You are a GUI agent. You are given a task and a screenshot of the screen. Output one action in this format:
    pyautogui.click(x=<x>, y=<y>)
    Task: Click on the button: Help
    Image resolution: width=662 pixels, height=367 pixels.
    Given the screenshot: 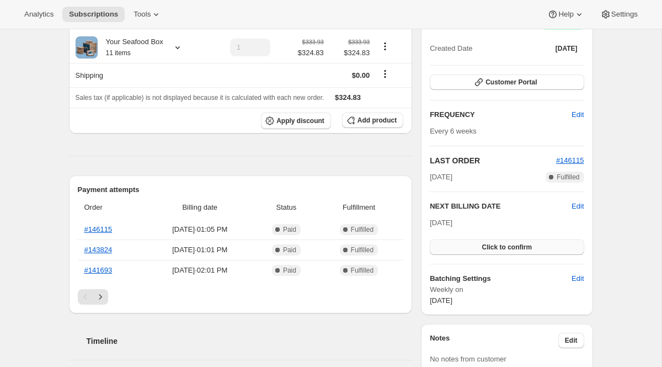 What is the action you would take?
    pyautogui.click(x=566, y=14)
    